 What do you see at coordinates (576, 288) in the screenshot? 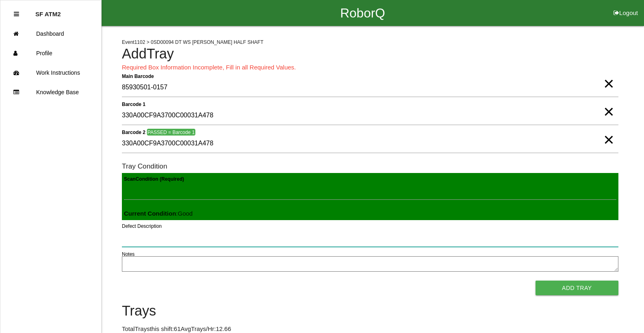
I see `button: Add Tray` at bounding box center [576, 288].